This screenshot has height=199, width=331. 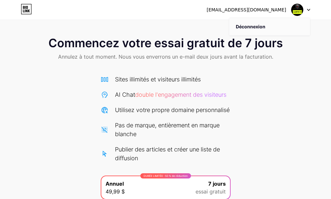 I want to click on font: Utilisez votre propre domaine personnalisé, so click(x=172, y=110).